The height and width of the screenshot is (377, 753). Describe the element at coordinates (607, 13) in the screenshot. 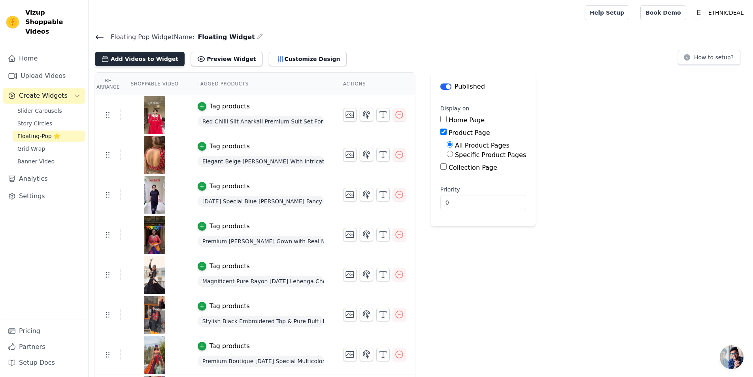

I see `a: Help Setup` at that location.